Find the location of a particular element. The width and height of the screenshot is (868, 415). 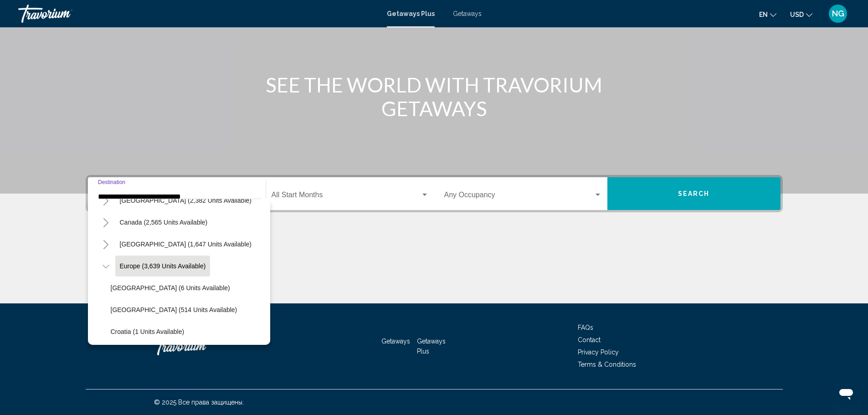

button: Canada (2,565 units available) is located at coordinates (164, 223).